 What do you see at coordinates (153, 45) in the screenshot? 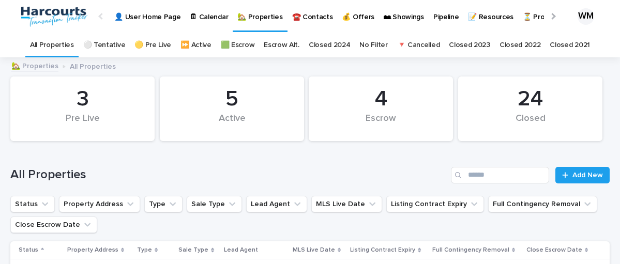
I see `a: 🟡 Pre Live` at bounding box center [153, 45].